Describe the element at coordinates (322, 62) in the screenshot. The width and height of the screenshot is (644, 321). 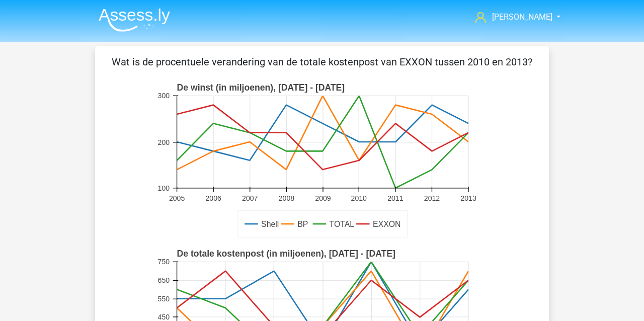
I see `p: Wat is de procentuele verandering van de totale kostenpost van EXXON tussen 2010 en 2013?` at that location.